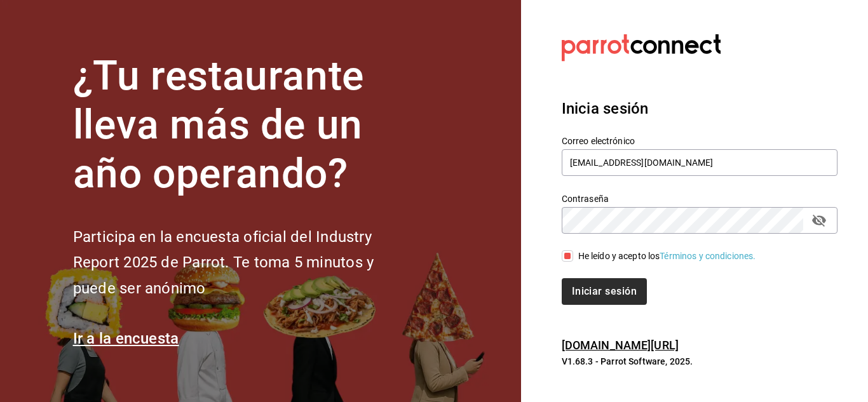  Describe the element at coordinates (820, 220) in the screenshot. I see `button: passwordField` at that location.